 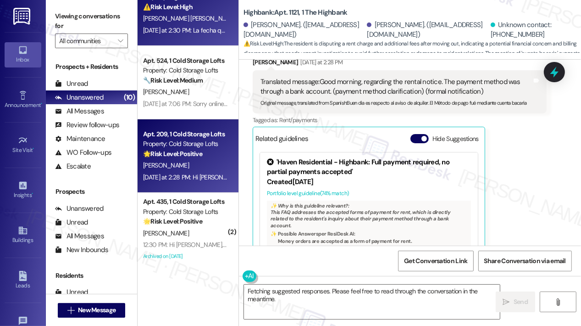 I want to click on input: All communities, so click(x=86, y=41).